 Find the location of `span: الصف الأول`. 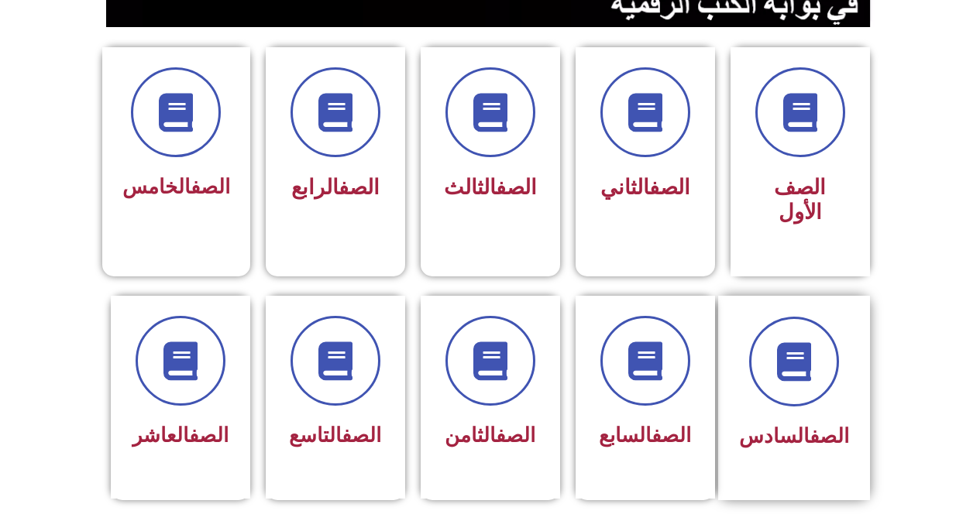

span: الصف الأول is located at coordinates (800, 199).